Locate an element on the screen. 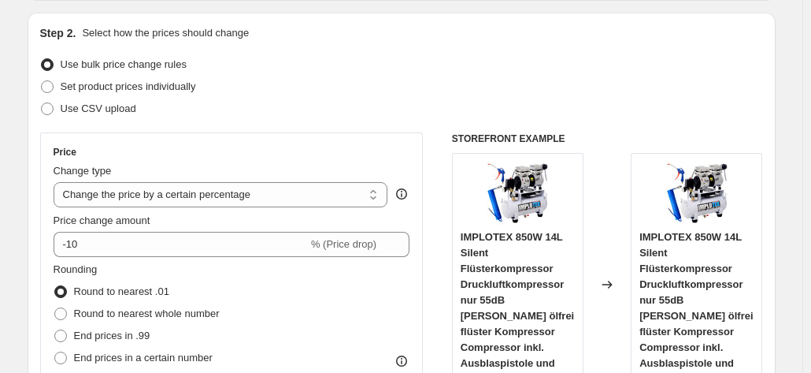  span: End prices in a certain number is located at coordinates (143, 357).